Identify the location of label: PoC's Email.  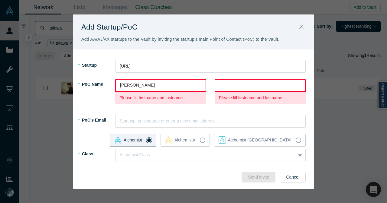
(98, 120).